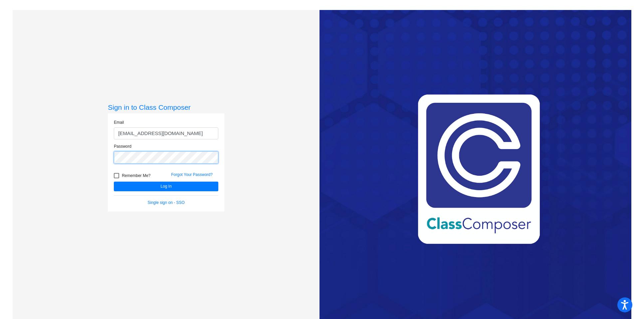 The image size is (639, 319). I want to click on a: Single sign on - SSO, so click(166, 203).